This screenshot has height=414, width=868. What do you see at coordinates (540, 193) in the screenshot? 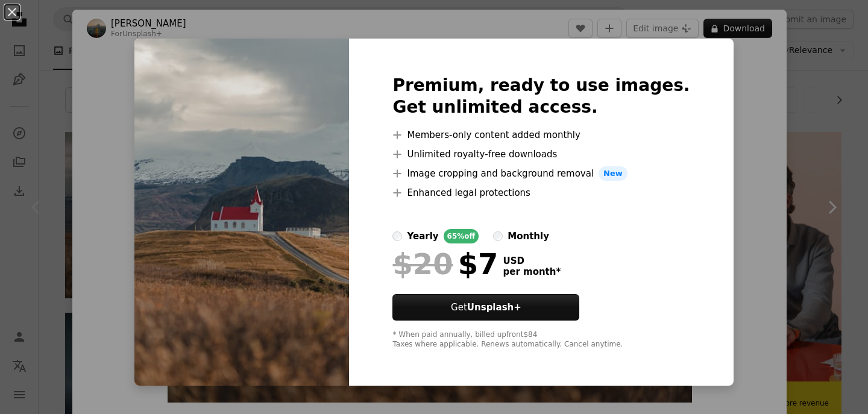
I see `li: Enhanced legal protections` at bounding box center [540, 193].